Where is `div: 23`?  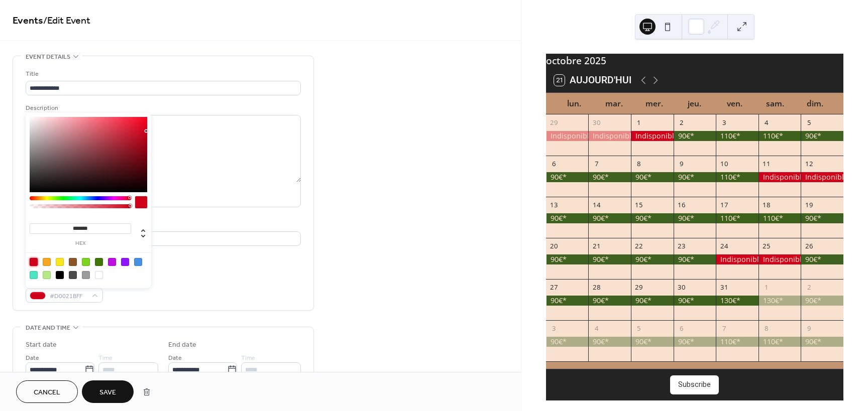
div: 23 is located at coordinates (682, 246).